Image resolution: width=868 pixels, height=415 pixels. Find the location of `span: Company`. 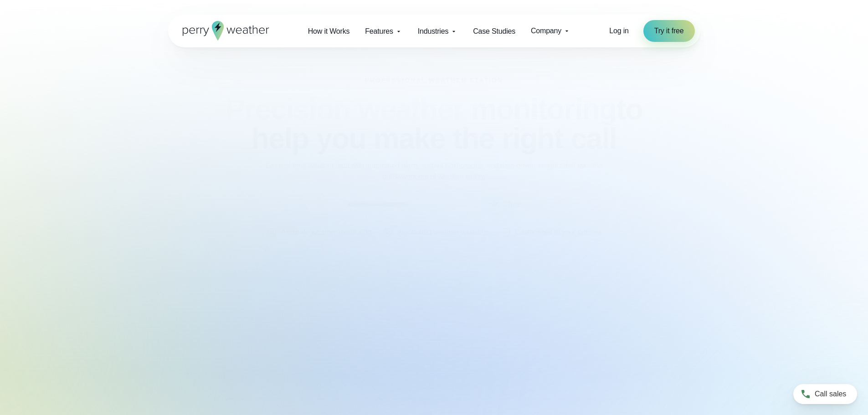

span: Company is located at coordinates (546, 31).